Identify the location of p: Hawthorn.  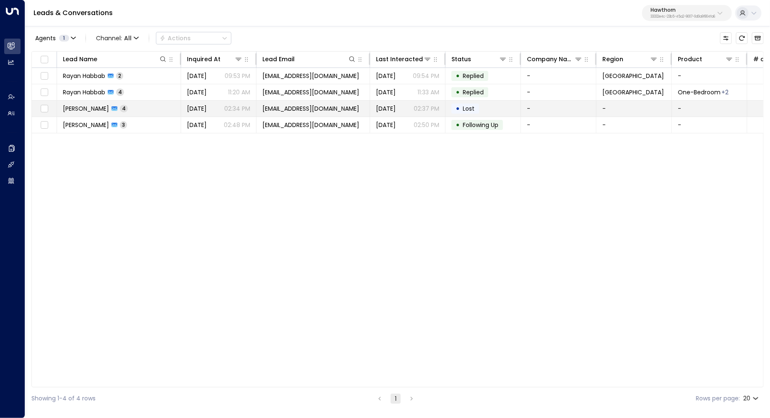
(683, 10).